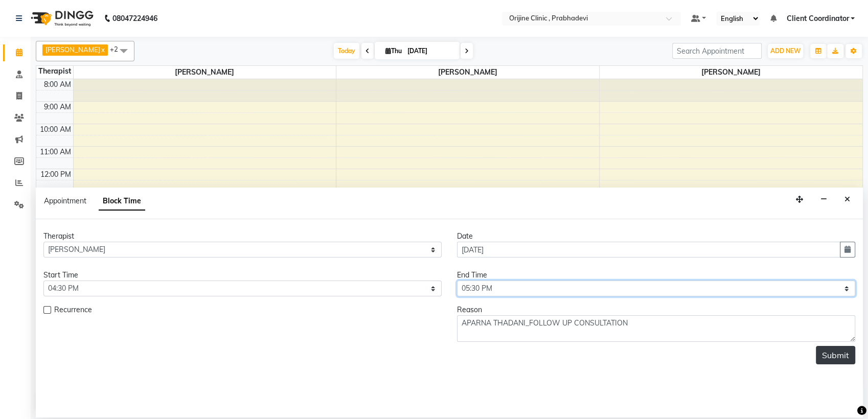 The image size is (868, 419). Describe the element at coordinates (57, 107) in the screenshot. I see `div: 9:00 AM` at that location.